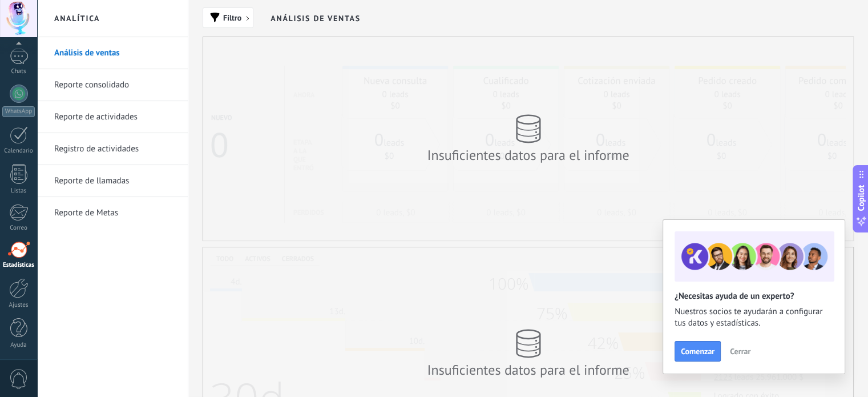 Image resolution: width=868 pixels, height=397 pixels. What do you see at coordinates (19, 191) in the screenshot?
I see `div: Listas` at bounding box center [19, 191].